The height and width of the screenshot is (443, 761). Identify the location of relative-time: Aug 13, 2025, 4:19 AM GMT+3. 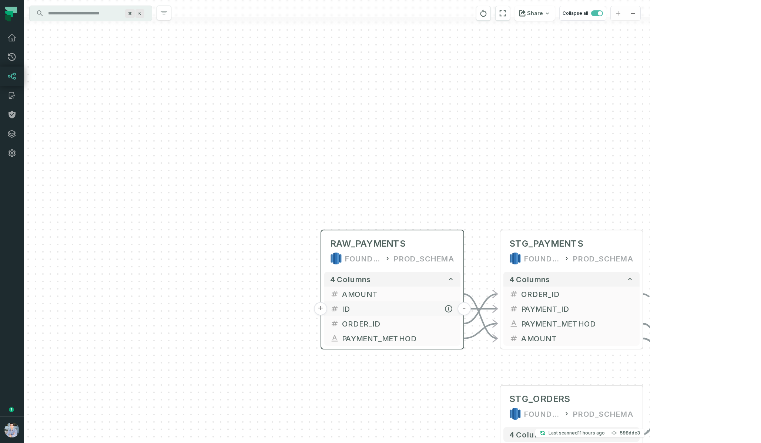
(591, 433).